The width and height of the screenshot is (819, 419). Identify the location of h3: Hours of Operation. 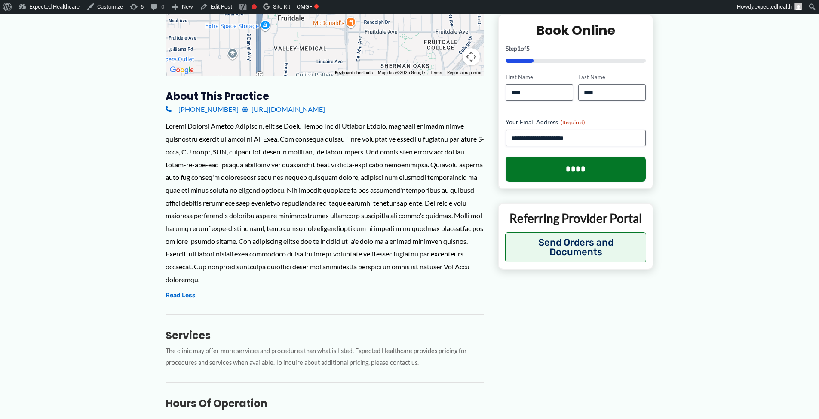
(324, 403).